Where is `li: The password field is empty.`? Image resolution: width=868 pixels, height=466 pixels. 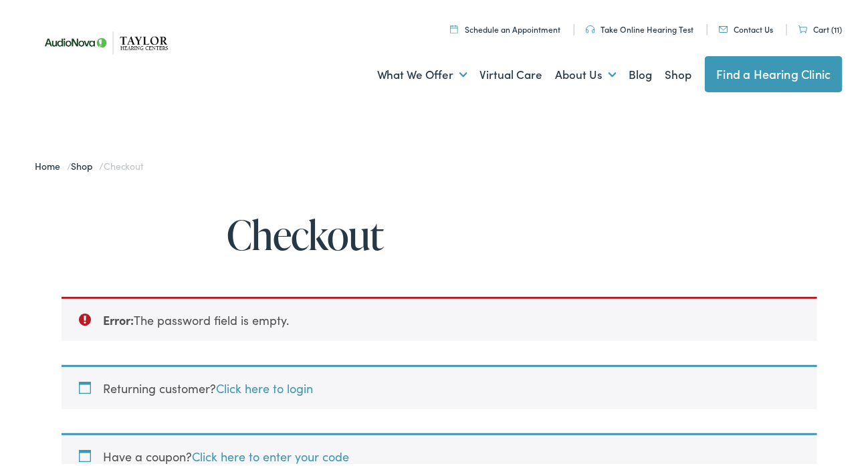
li: The password field is empty. is located at coordinates (448, 317).